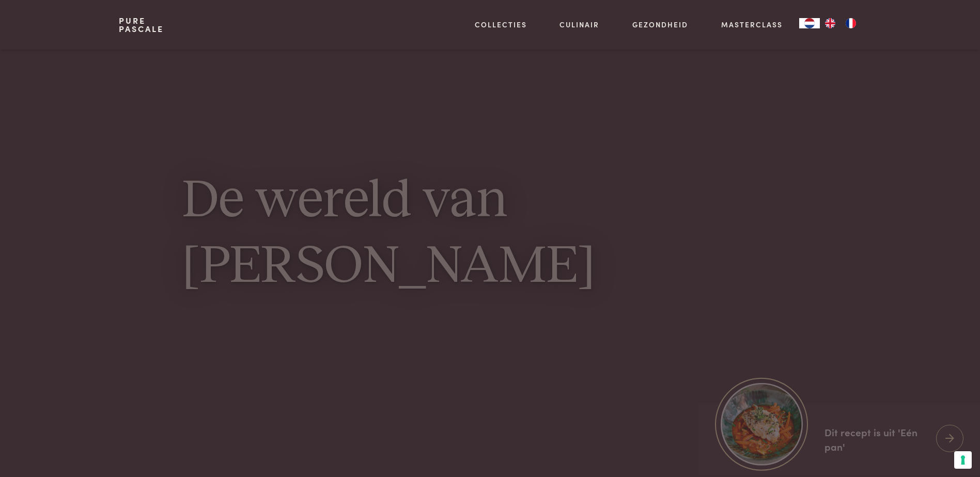  I want to click on a: https://admin.purepascale.com/wp-content/uploads/2025/08/home_recept_link.jpg Dit recept is uit '..., so click(839, 439).